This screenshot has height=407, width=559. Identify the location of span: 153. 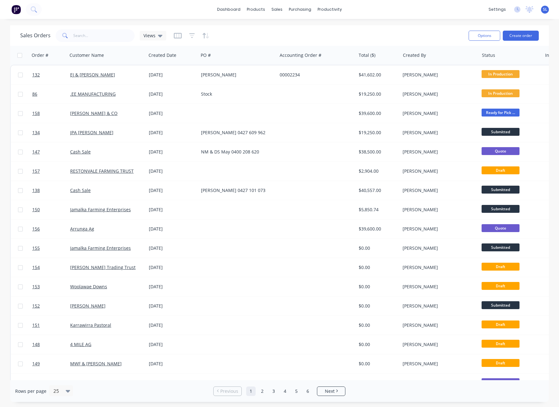
(36, 287).